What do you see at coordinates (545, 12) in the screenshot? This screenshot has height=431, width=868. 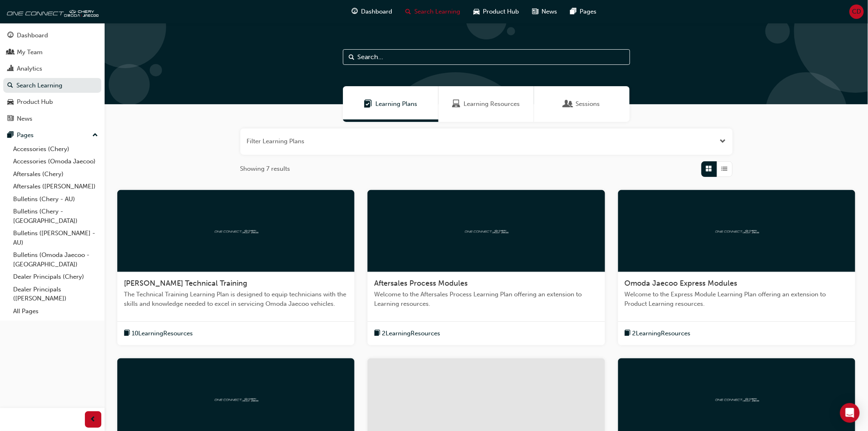 I see `a: news-iconNews` at bounding box center [545, 12].